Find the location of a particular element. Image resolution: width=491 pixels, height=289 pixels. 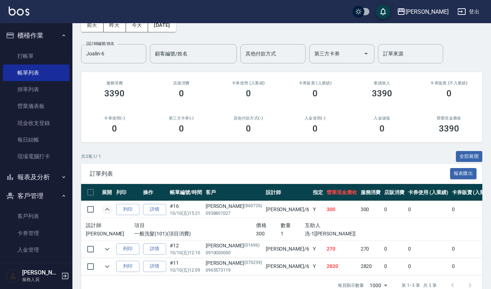

a: 客戶列表 is located at coordinates (36, 216).